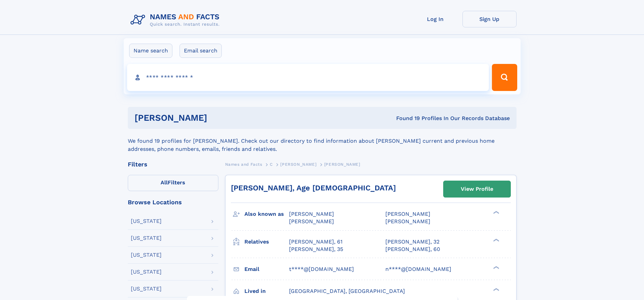  I want to click on input: search input, so click(308, 78).